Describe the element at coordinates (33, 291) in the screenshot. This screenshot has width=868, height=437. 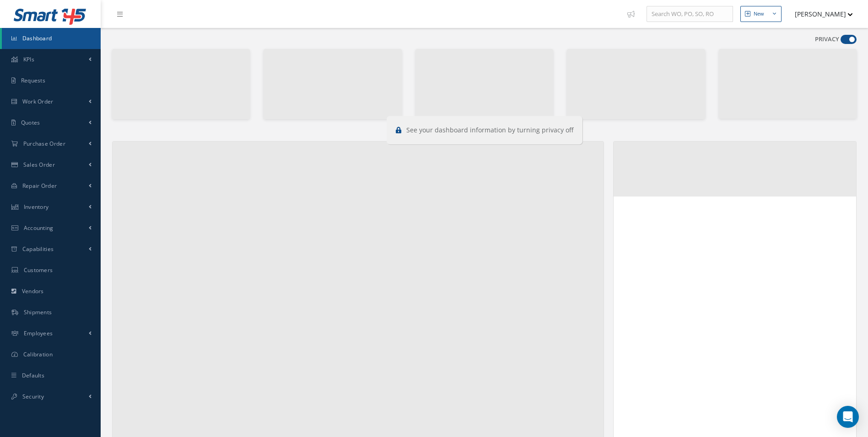
I see `span: Vendors` at that location.